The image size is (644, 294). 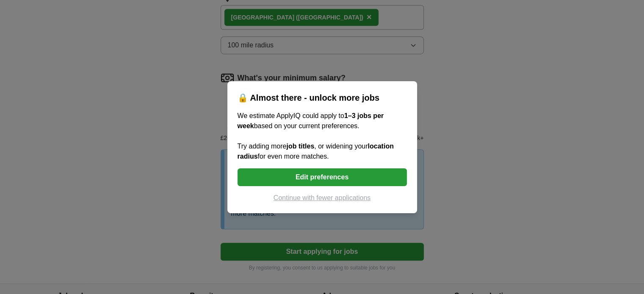 I want to click on button: Edit preferences, so click(x=322, y=177).